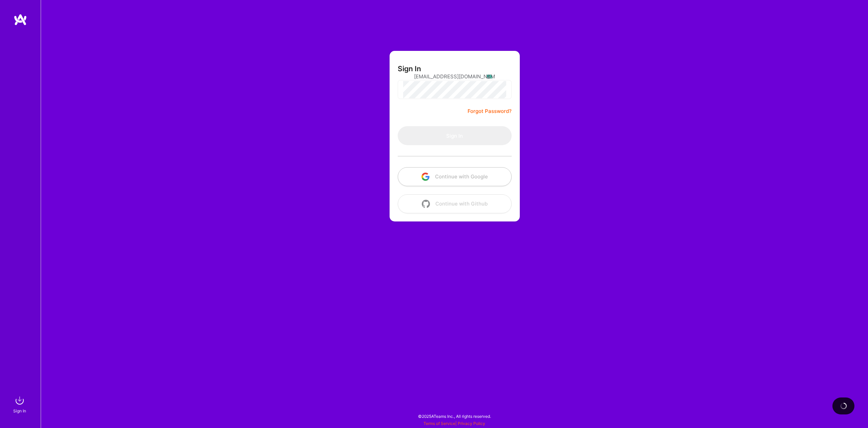 Image resolution: width=868 pixels, height=428 pixels. What do you see at coordinates (843, 406) in the screenshot?
I see `img: loading` at bounding box center [843, 406].